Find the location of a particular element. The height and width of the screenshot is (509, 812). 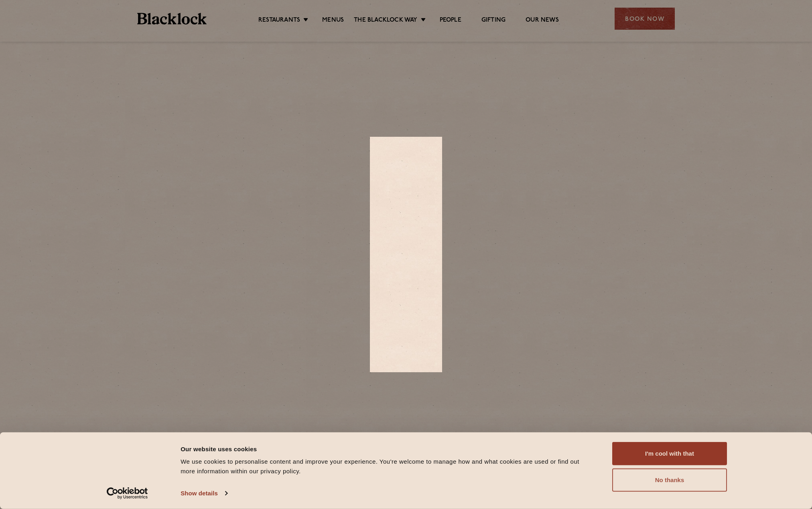

img: BL_Manchester_Logo-bleed.png is located at coordinates (406, 364).